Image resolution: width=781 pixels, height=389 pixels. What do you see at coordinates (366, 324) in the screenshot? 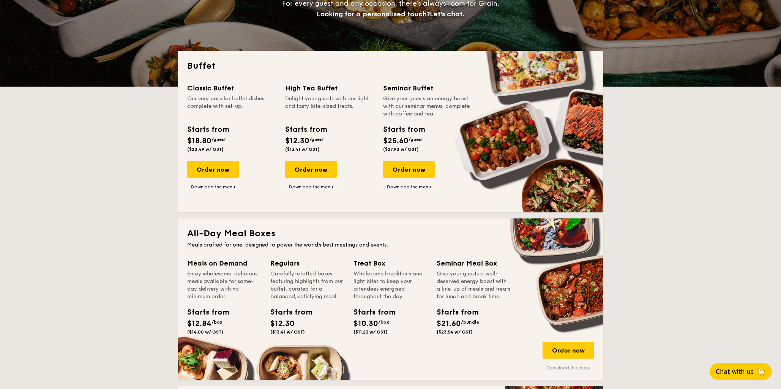
I see `span: $10.30` at bounding box center [366, 324].